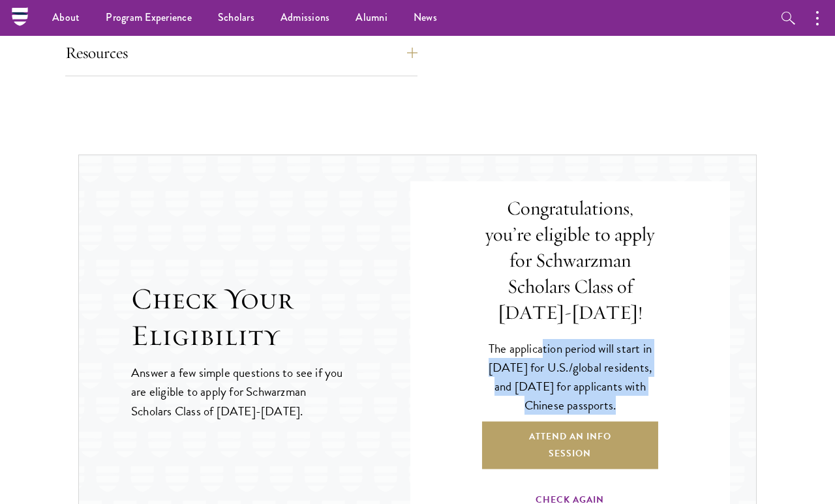  I want to click on p: Answer a few simple questions to see if you are eligible to apply for Schwarzman Scholars Class o..., so click(238, 391).